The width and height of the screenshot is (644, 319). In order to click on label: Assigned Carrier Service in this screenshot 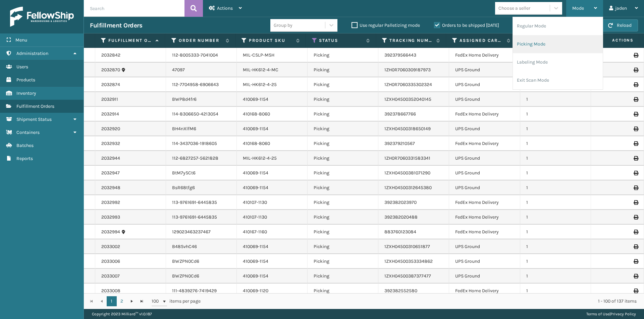, I will do `click(481, 40)`.